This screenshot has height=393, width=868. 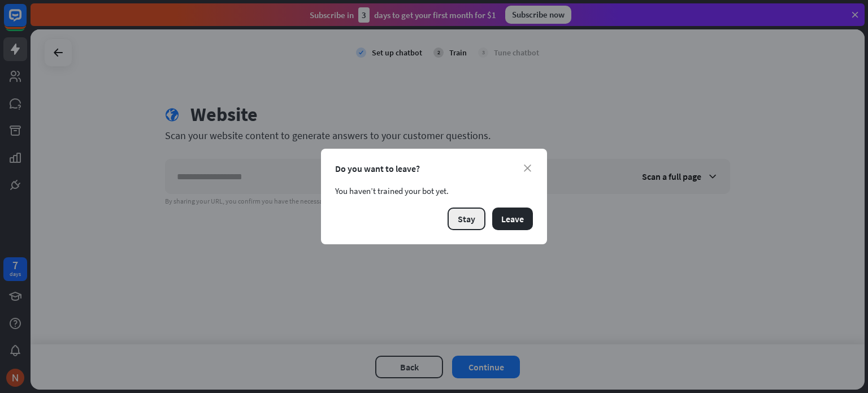 What do you see at coordinates (26, 21) in the screenshot?
I see `button: Open LiveChat chat widget` at bounding box center [26, 21].